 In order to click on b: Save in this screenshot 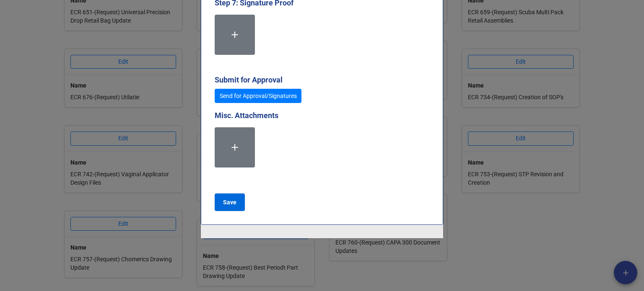, I will do `click(230, 202)`.